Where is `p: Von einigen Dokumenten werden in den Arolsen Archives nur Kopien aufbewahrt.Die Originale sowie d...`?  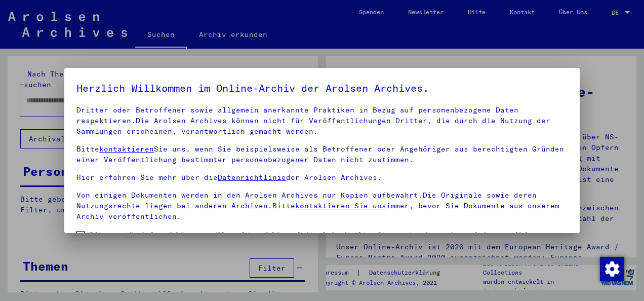
p: Von einigen Dokumenten werden in den Arolsen Archives nur Kopien aufbewahrt.Die Originale sowie d... is located at coordinates (322, 206).